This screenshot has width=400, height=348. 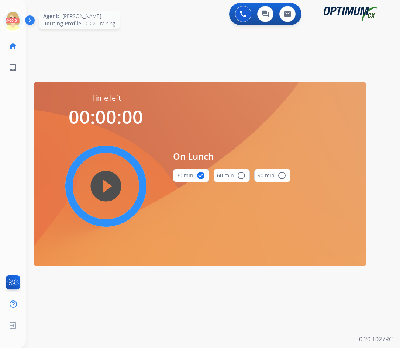 I want to click on span: OCX Training, so click(x=100, y=24).